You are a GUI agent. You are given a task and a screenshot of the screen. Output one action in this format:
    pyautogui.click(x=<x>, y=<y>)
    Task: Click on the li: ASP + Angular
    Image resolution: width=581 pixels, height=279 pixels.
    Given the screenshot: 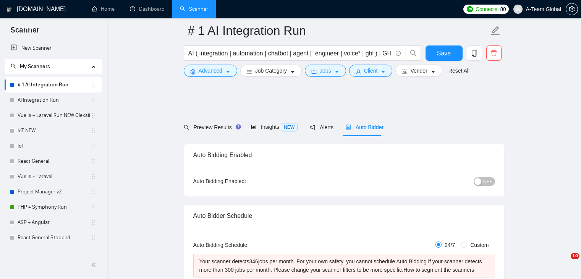 What is the action you would take?
    pyautogui.click(x=53, y=222)
    